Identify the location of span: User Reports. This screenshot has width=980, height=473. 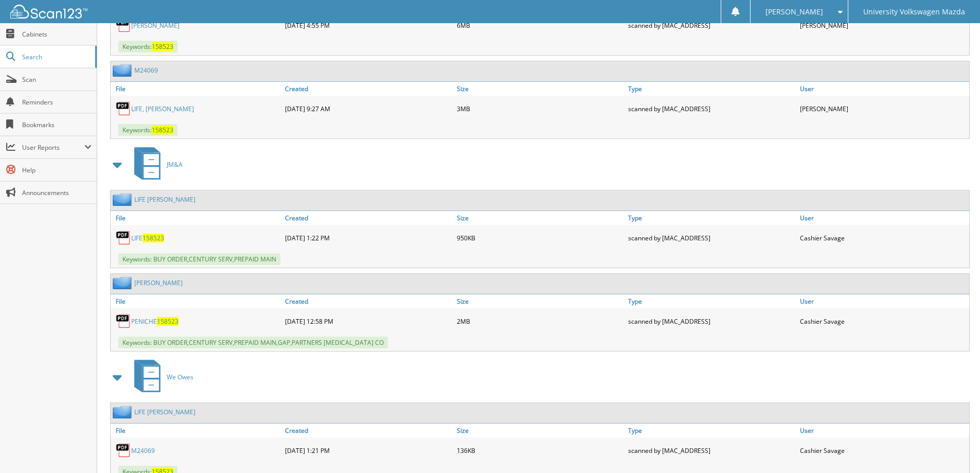
(53, 147).